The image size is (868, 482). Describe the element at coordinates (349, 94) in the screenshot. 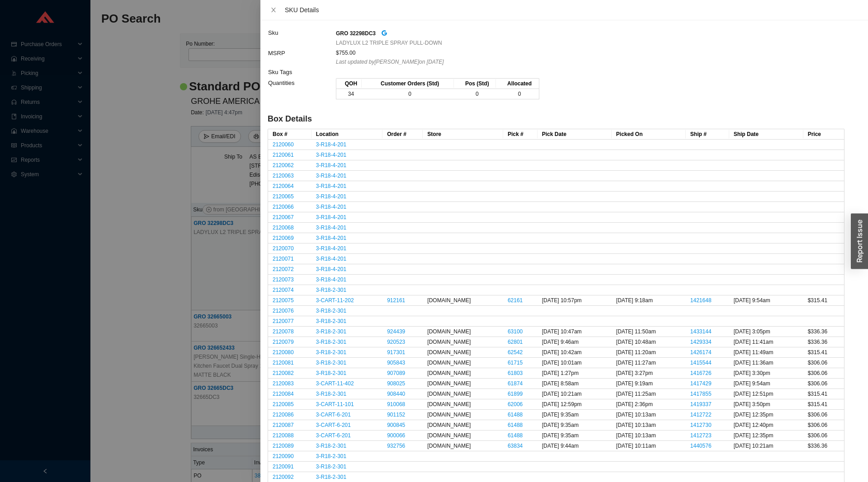

I see `td: 34` at that location.